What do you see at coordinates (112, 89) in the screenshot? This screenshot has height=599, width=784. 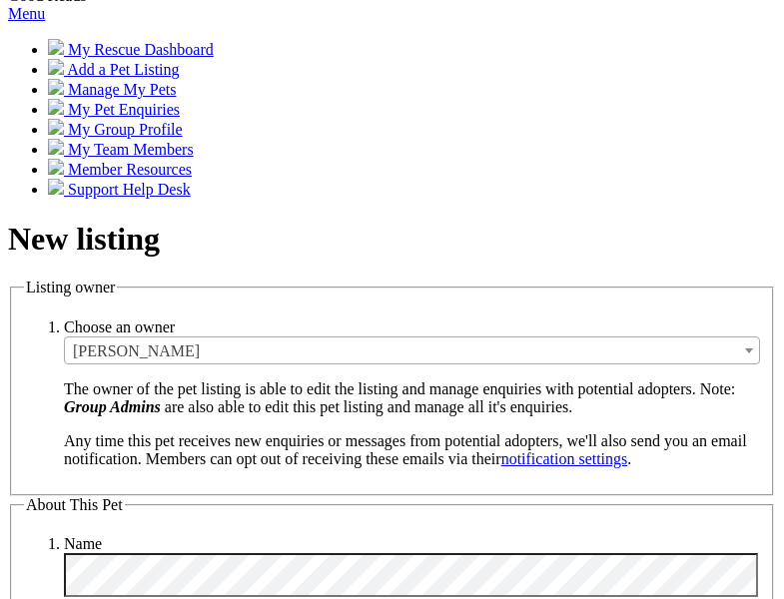 I see `a: Manage My Pets` at bounding box center [112, 89].